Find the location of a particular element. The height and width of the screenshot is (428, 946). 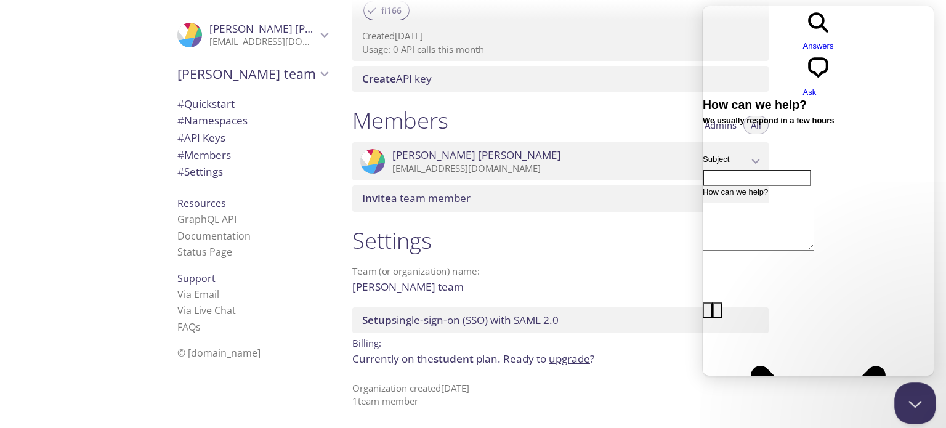

span: API key is located at coordinates (397, 78).